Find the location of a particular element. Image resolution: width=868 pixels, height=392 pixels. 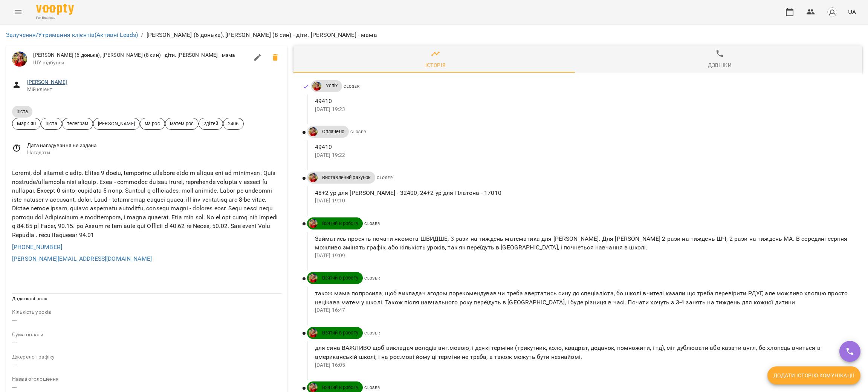

span: Додати історію комунікації is located at coordinates (814, 375).